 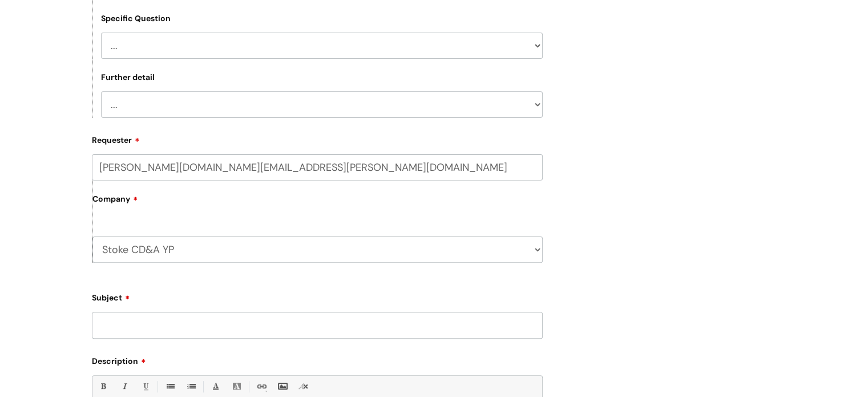 I want to click on a: Font Color, so click(x=215, y=386).